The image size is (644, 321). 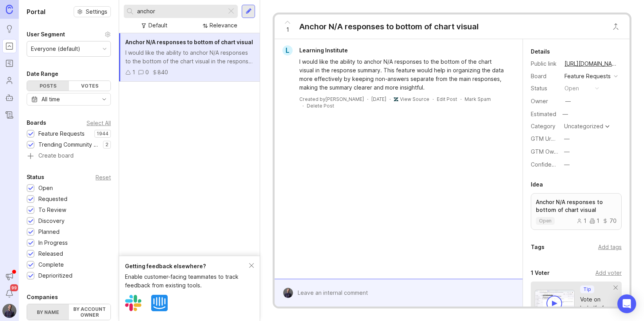 What do you see at coordinates (133, 303) in the screenshot?
I see `img: Slack logo` at bounding box center [133, 303].